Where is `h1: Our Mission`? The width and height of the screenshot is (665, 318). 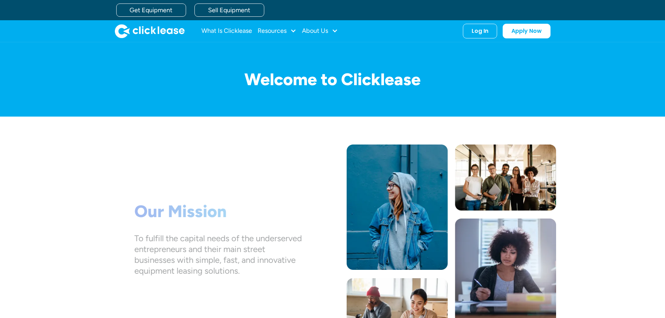
h1: Our Mission is located at coordinates (218, 212).